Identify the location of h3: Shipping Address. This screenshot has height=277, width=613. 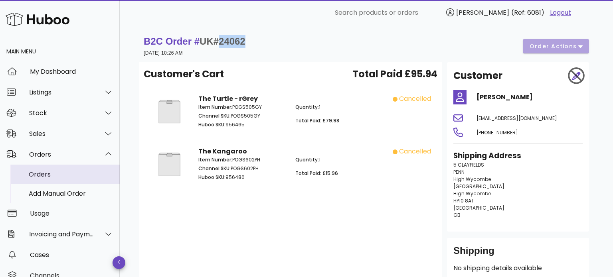
(518, 156).